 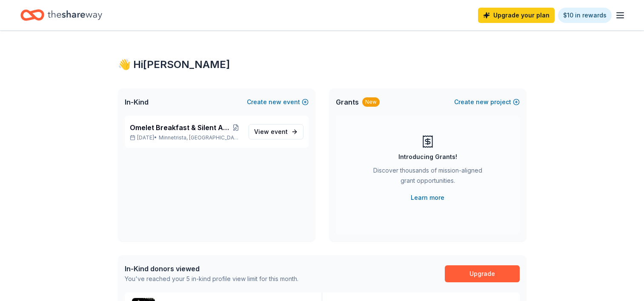 What do you see at coordinates (482, 274) in the screenshot?
I see `a: Upgrade` at bounding box center [482, 274].